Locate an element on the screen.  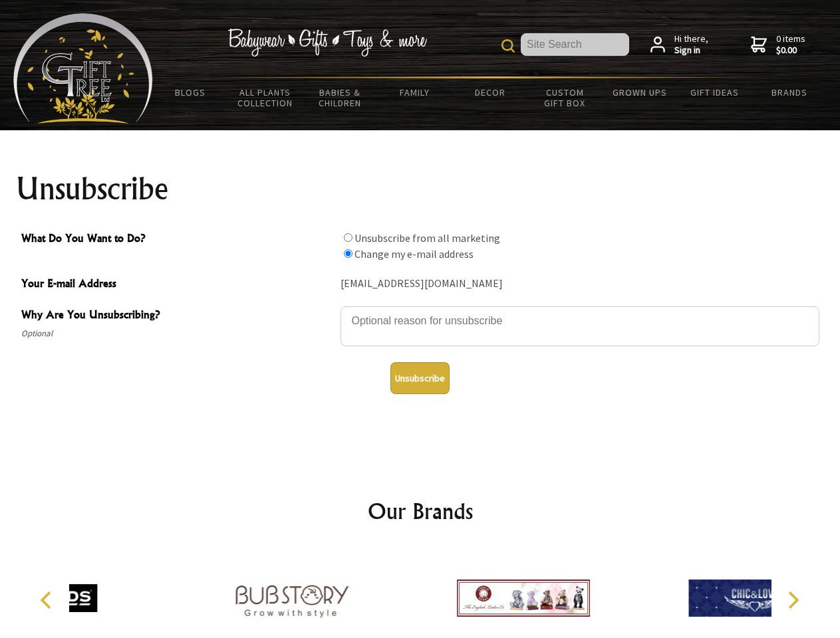
img: Babywear - Gifts - Toys & more is located at coordinates (327, 42).